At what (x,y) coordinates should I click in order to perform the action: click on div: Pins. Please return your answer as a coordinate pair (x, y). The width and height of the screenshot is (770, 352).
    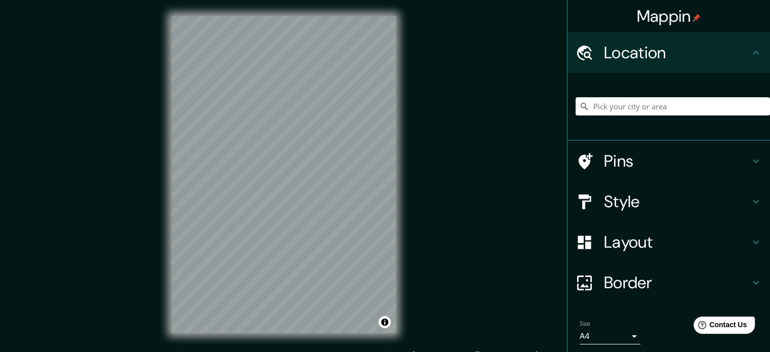
    Looking at the image, I should click on (669, 161).